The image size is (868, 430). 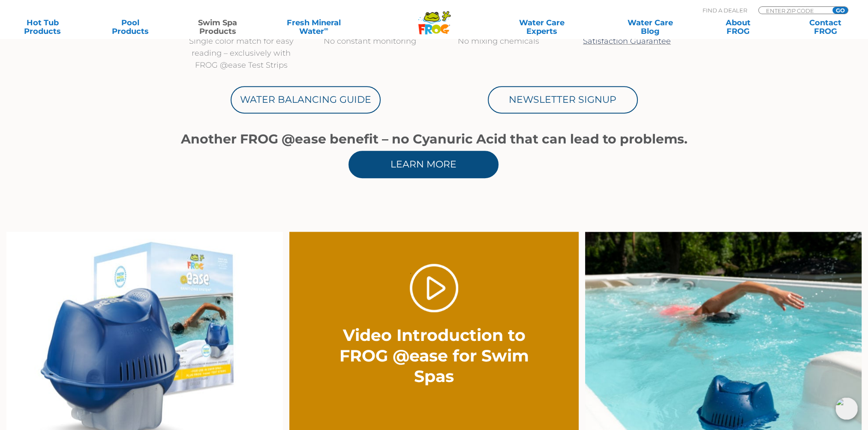 I want to click on p: No mixing chemicals, so click(x=499, y=41).